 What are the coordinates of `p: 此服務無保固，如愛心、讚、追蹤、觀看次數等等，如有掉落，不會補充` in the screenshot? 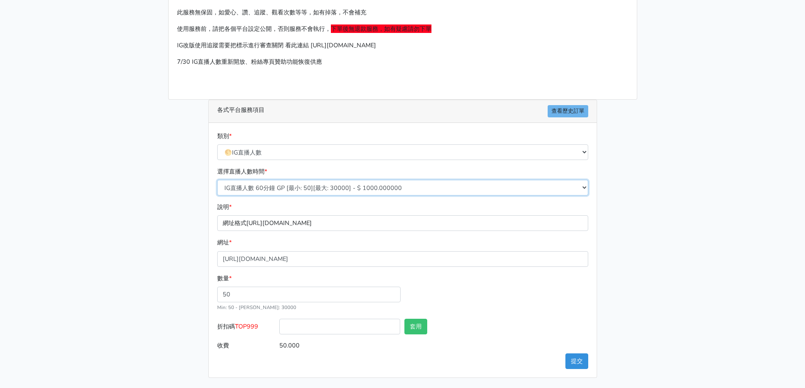 It's located at (403, 12).